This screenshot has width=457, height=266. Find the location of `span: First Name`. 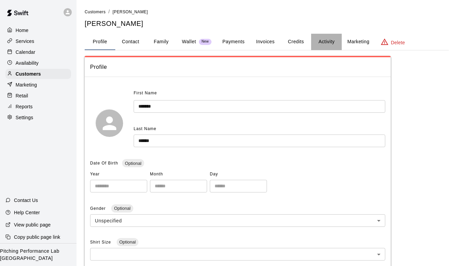

span: First Name is located at coordinates (145, 93).